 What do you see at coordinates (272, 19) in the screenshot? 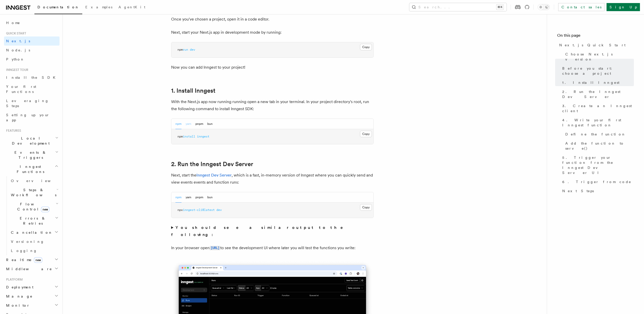
I see `p: Once you've chosen a project, open it in a code editor.` at bounding box center [272, 19].